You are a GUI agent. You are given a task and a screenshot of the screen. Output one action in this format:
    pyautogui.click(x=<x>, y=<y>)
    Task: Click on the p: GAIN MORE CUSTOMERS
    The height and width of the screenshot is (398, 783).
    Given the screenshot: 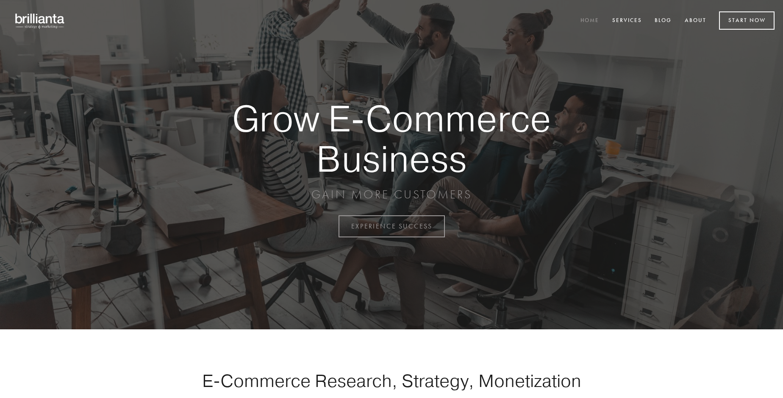 What is the action you would take?
    pyautogui.click(x=391, y=194)
    